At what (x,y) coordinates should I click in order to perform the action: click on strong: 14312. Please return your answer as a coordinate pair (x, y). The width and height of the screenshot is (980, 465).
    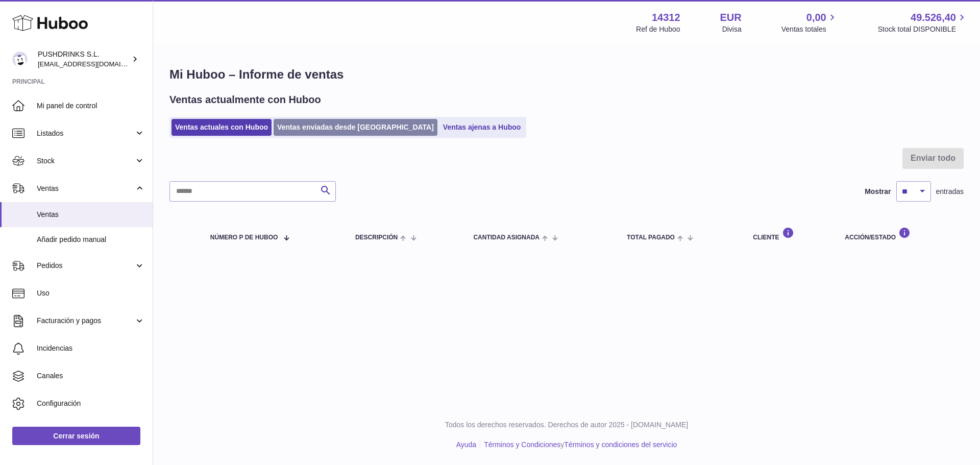
    Looking at the image, I should click on (666, 17).